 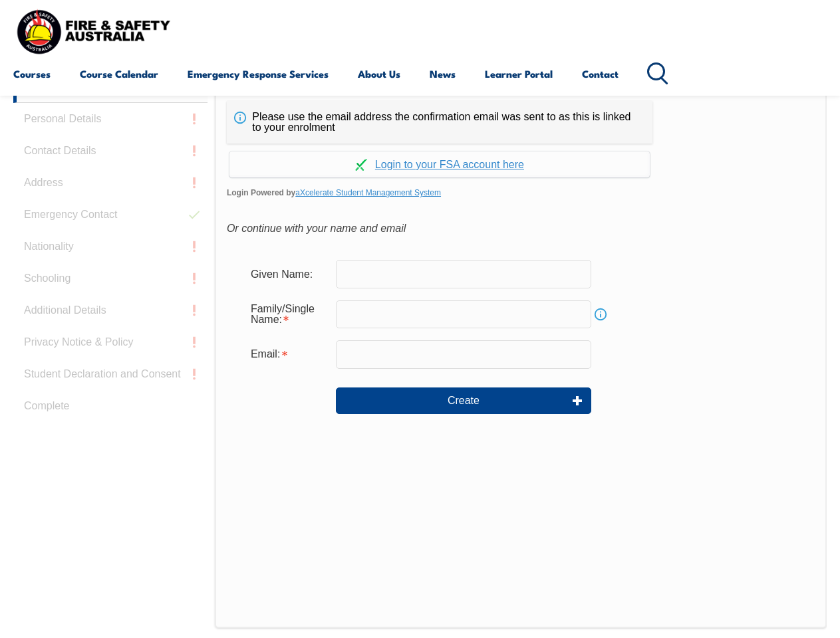 I want to click on button: Create, so click(x=463, y=401).